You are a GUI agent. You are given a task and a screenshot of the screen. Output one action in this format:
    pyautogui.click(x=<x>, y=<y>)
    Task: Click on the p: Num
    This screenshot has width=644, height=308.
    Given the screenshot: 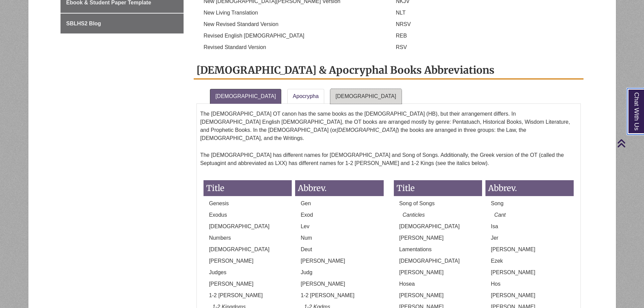 What is the action you would take?
    pyautogui.click(x=339, y=238)
    